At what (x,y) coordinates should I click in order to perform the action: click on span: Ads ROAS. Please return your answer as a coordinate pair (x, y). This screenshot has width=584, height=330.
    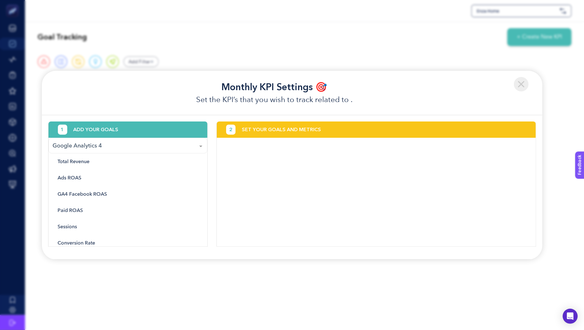
    Looking at the image, I should click on (70, 178).